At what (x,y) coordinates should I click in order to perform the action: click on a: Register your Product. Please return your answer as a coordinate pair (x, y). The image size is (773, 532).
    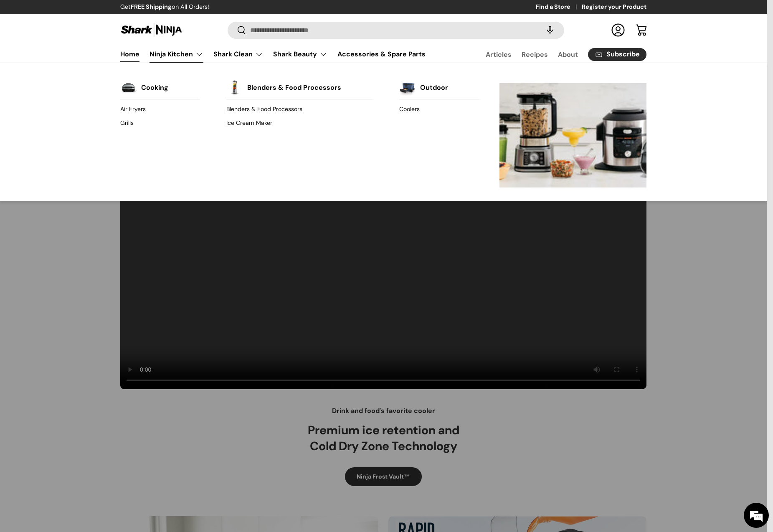
    Looking at the image, I should click on (614, 7).